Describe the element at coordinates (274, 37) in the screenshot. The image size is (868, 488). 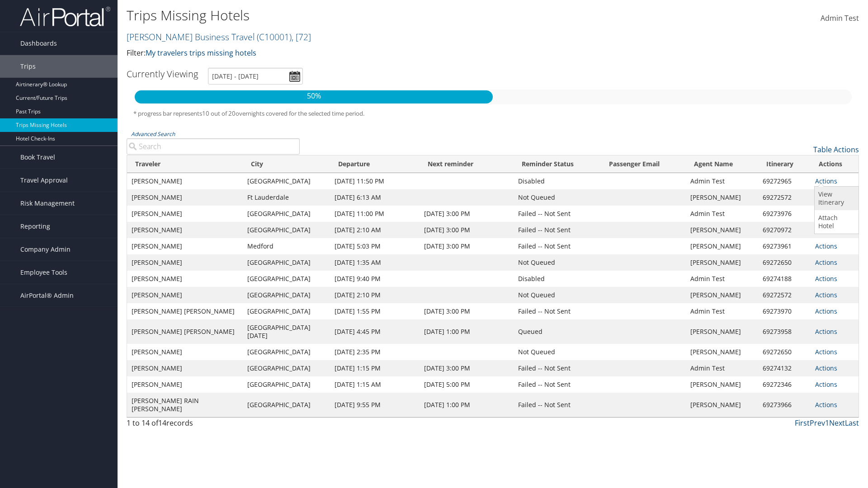
I see `span: ( C10001 )` at that location.